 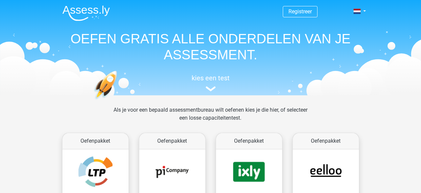 I want to click on a: kies een test, so click(x=211, y=83).